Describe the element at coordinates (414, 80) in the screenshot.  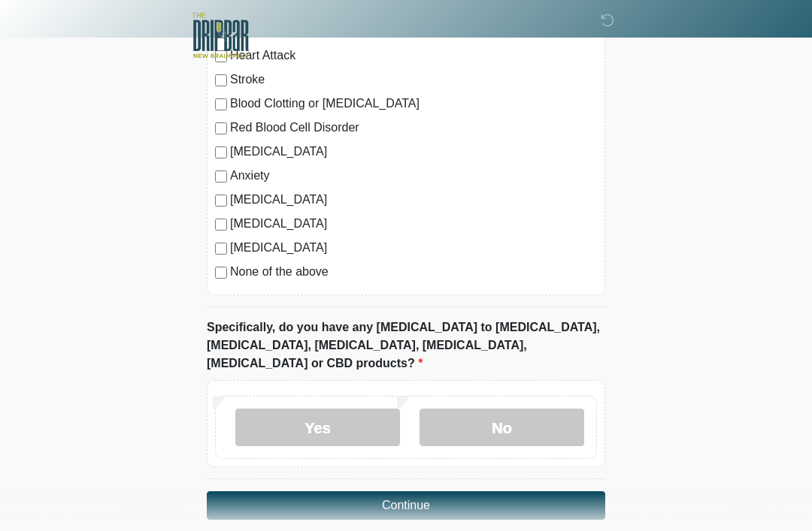
I see `label: Stroke` at that location.